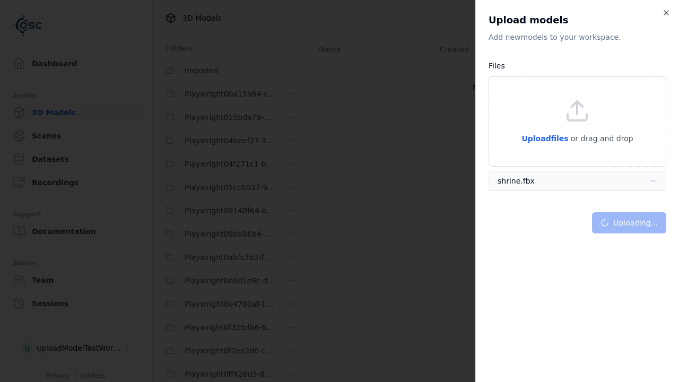 This screenshot has width=679, height=382. What do you see at coordinates (516, 181) in the screenshot?
I see `div: shrine.fbx` at bounding box center [516, 181].